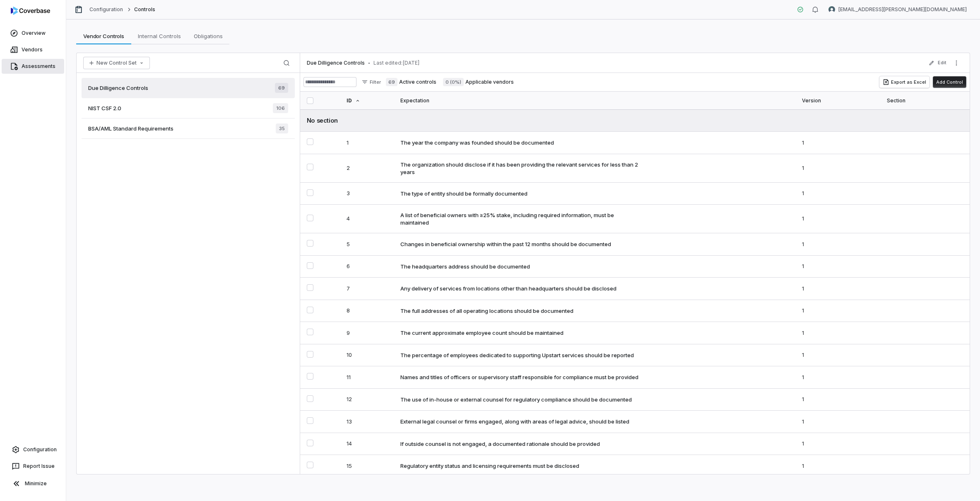  I want to click on td: 11, so click(369, 377).